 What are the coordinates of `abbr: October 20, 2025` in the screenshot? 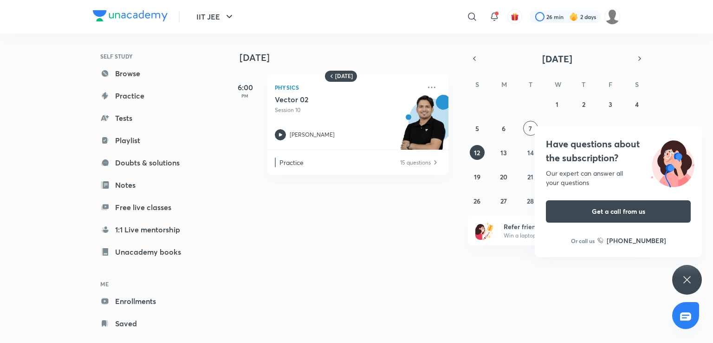 It's located at (504, 176).